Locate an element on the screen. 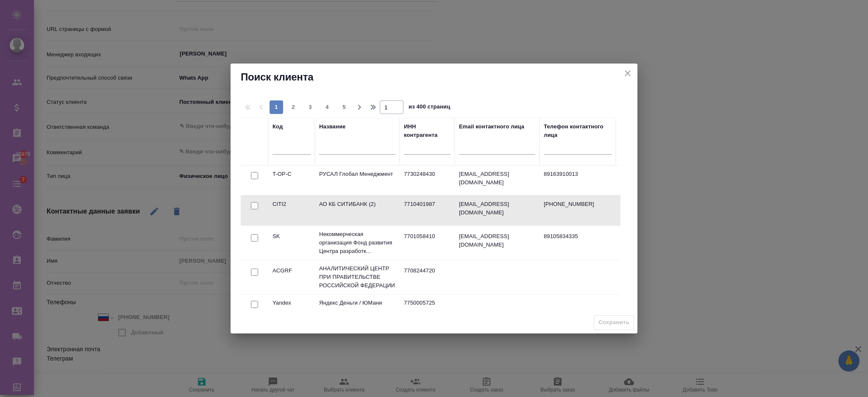 The height and width of the screenshot is (397, 868). td: SK is located at coordinates (291, 243).